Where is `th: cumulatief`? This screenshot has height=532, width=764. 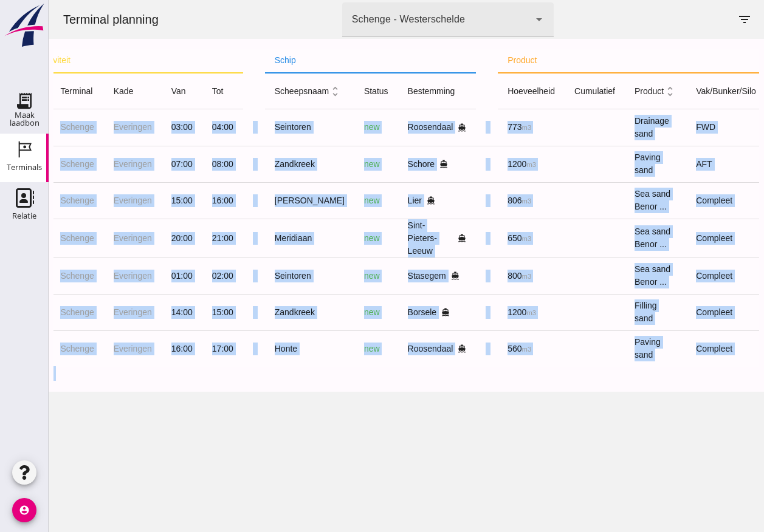
th: cumulatief is located at coordinates (545, 91).